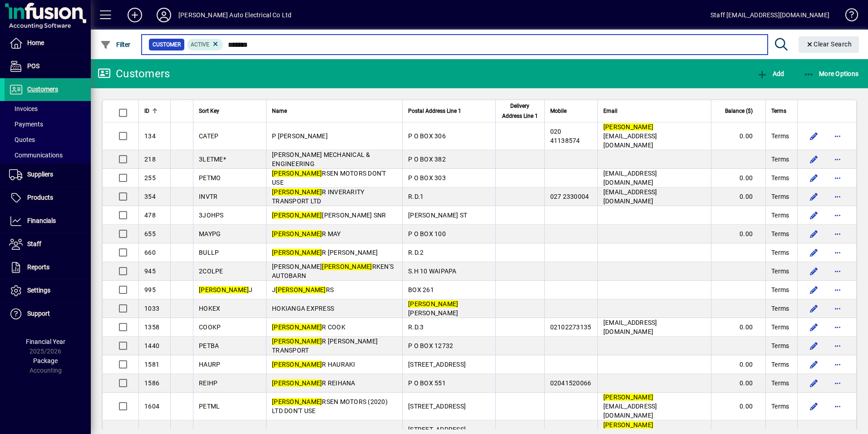  Describe the element at coordinates (209, 345) in the screenshot. I see `span: PETBA` at that location.